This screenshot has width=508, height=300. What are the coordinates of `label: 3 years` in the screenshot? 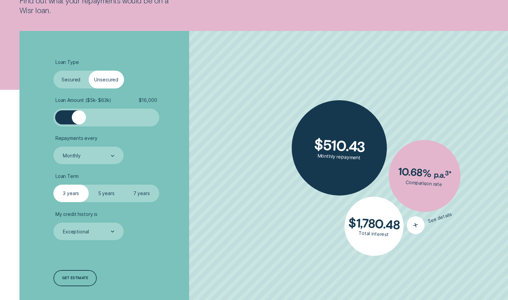 It's located at (71, 193).